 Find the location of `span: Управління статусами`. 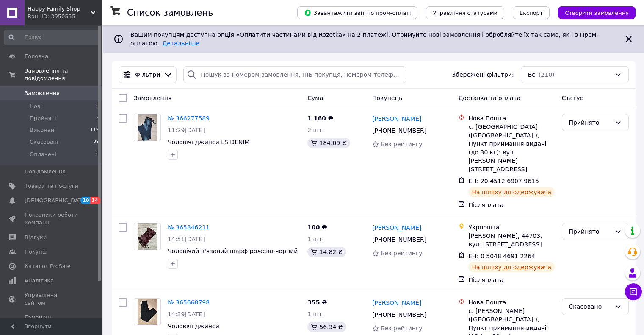

span: Управління статусами is located at coordinates (465, 13).